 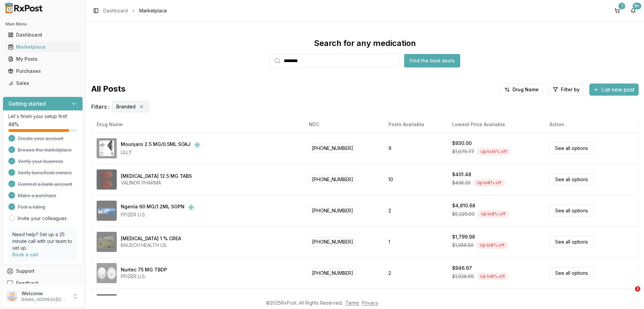 I want to click on button: Sales, so click(x=43, y=83).